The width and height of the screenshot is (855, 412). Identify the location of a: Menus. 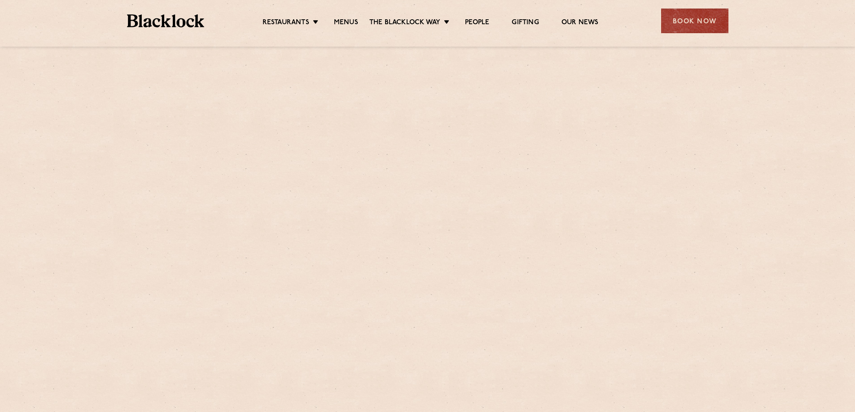
(346, 23).